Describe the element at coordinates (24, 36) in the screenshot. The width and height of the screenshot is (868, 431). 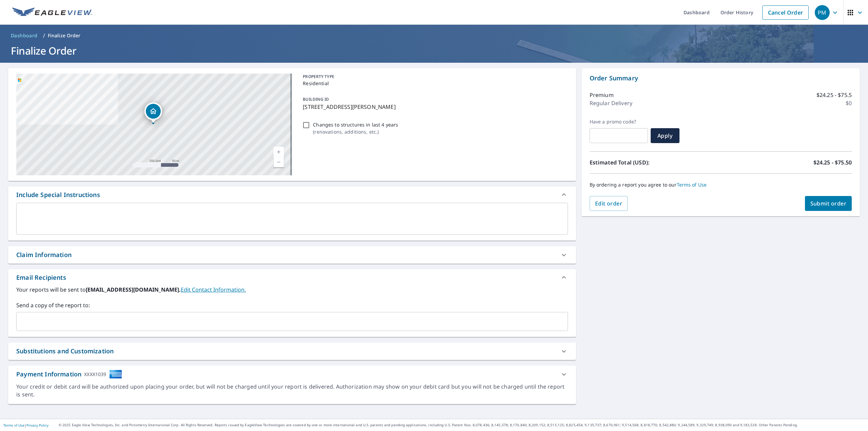
I see `span: Dashboard` at that location.